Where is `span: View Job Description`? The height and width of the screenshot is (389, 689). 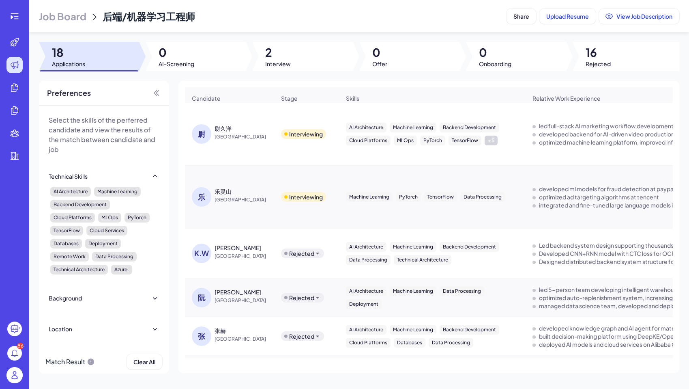 span: View Job Description is located at coordinates (645, 16).